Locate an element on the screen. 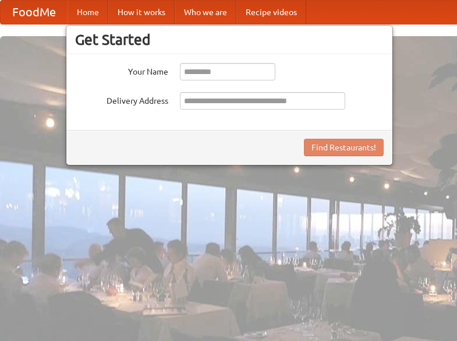 Image resolution: width=457 pixels, height=341 pixels. label: Delivery Address is located at coordinates (122, 99).